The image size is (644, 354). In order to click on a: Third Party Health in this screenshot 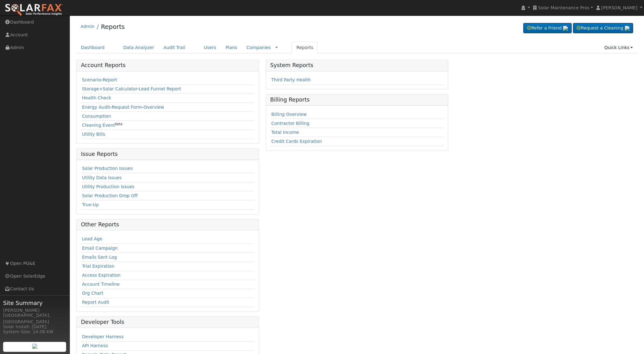, I will do `click(291, 80)`.